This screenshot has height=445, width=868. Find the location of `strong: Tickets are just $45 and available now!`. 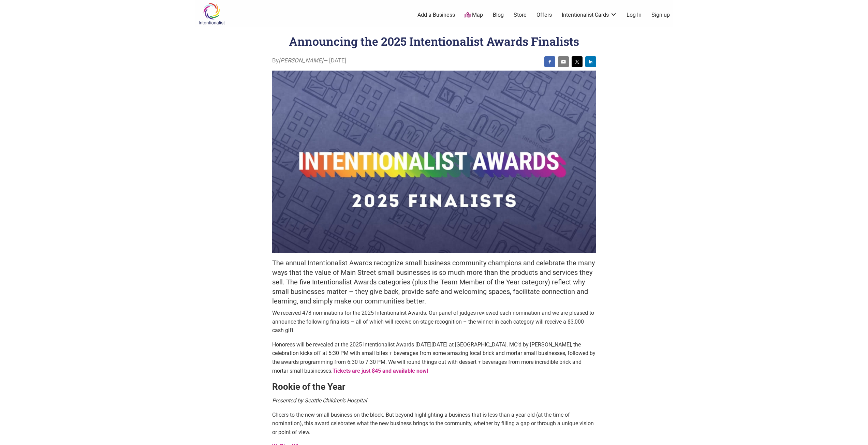

strong: Tickets are just $45 and available now! is located at coordinates (380, 371).